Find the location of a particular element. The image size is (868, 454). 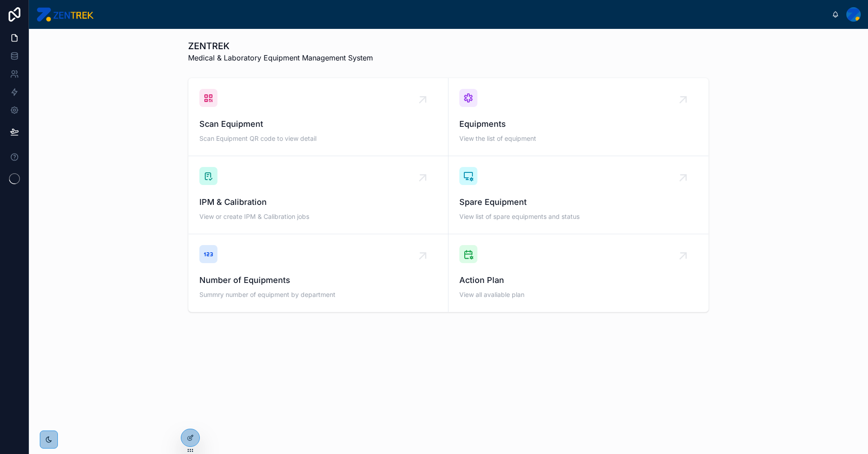

span: IPM & Calibration is located at coordinates (318, 203).